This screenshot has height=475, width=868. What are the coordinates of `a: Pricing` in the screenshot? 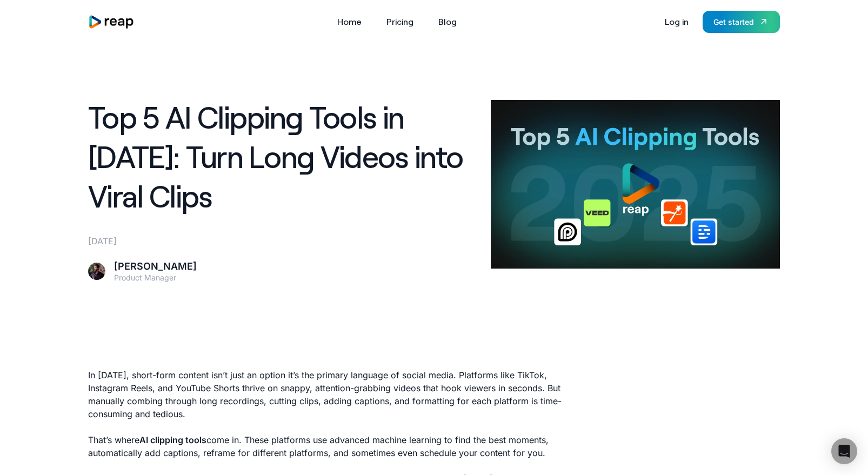 It's located at (400, 22).